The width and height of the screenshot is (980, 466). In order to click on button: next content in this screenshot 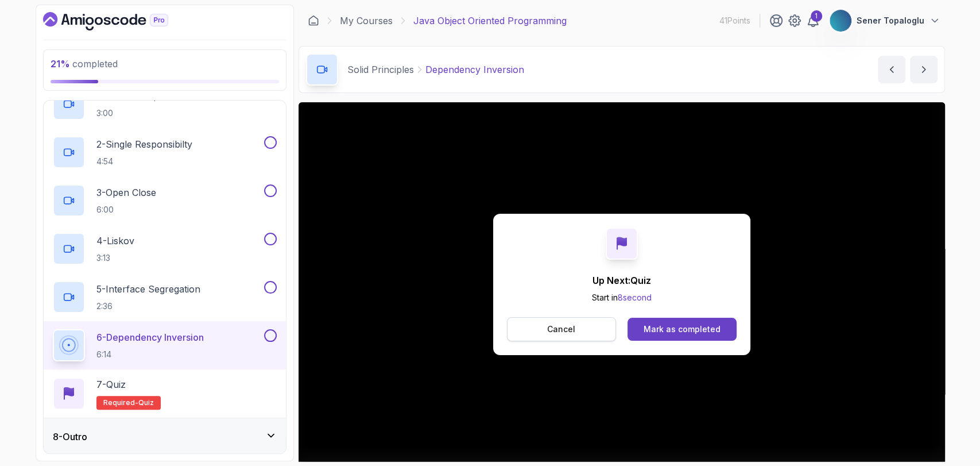, I will do `click(924, 70)`.